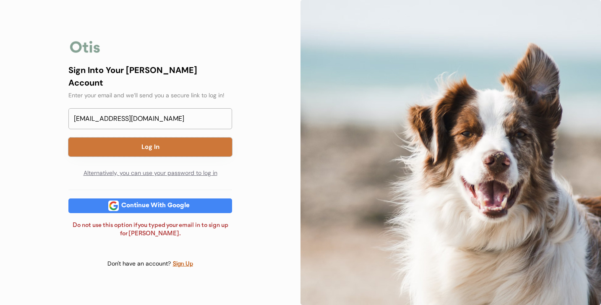 Image resolution: width=601 pixels, height=305 pixels. I want to click on div: Enter your email and we’ll send you a secure link to log in!, so click(150, 95).